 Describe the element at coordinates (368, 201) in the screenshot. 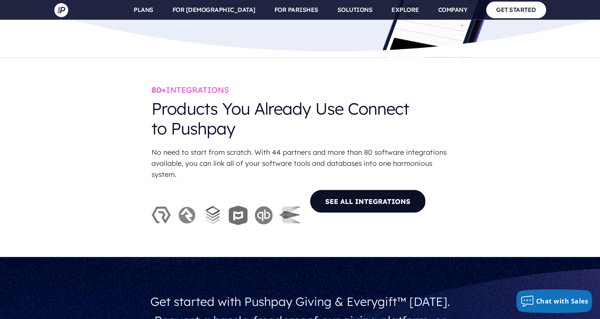

I see `a: SEE ALL INTEGRATIONS` at that location.